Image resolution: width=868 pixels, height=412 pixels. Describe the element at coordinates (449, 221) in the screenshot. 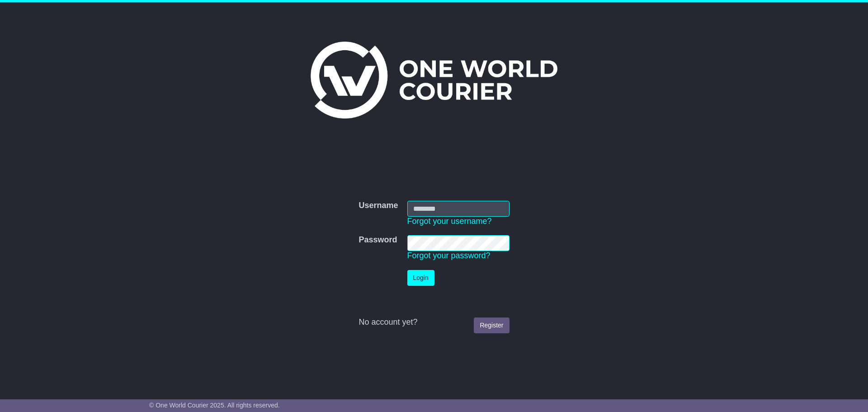

I see `a: Forgot your username?` at that location.